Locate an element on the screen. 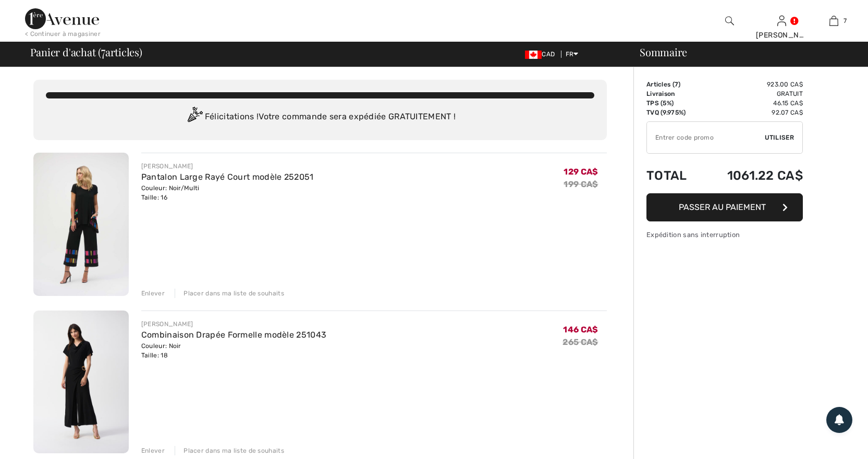  s: 265 CA$ is located at coordinates (580, 342).